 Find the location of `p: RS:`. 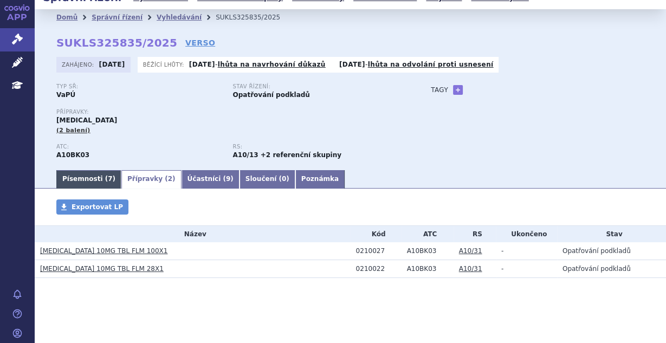

p: RS: is located at coordinates (316, 147).